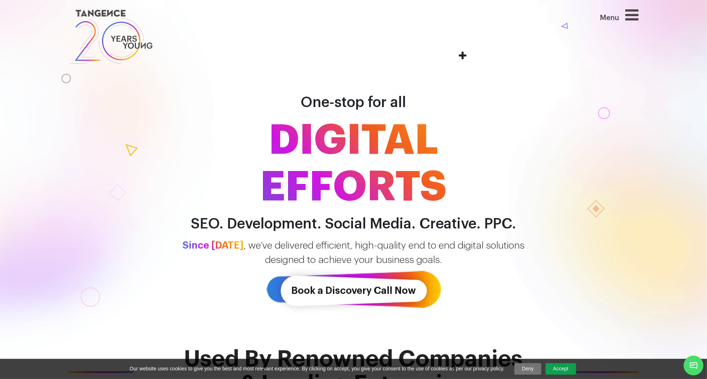 The height and width of the screenshot is (379, 707). Describe the element at coordinates (694, 365) in the screenshot. I see `div: Chat Widget` at that location.